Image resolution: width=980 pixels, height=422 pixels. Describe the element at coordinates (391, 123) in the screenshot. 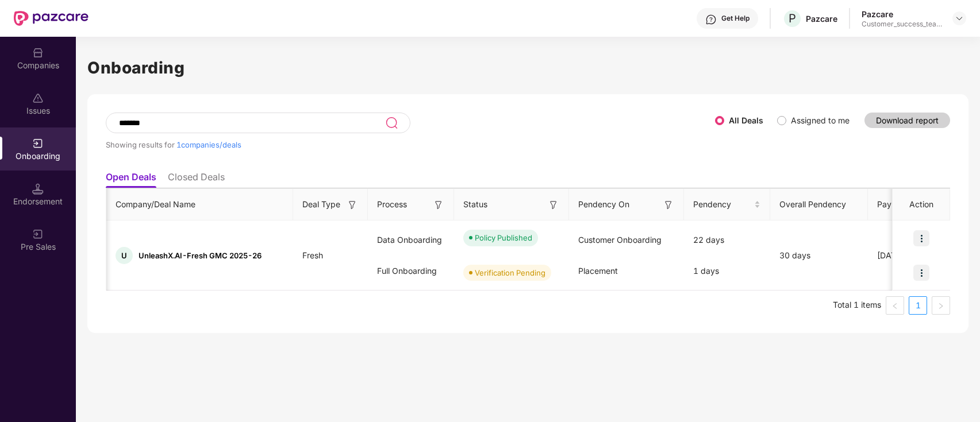

I see `img: svg+xml;base64,PHN2ZyB3aWR0aD0iMjQiIGhlaWdodD0iMjUiIHZpZXdCb3g9IjAgMCAyNCAyNSIgZmlsbD0ibm9uZSIgeG...` at that location.